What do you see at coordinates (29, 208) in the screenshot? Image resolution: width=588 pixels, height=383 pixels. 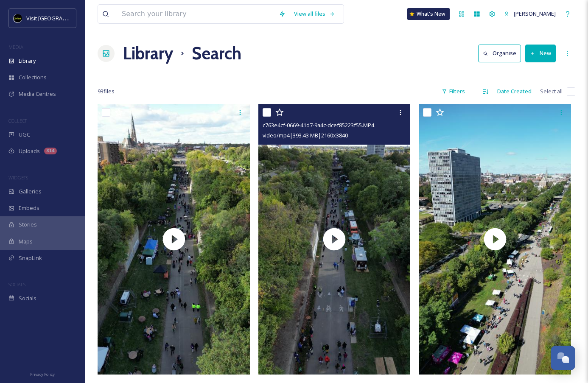 I see `span: Embeds` at bounding box center [29, 208].